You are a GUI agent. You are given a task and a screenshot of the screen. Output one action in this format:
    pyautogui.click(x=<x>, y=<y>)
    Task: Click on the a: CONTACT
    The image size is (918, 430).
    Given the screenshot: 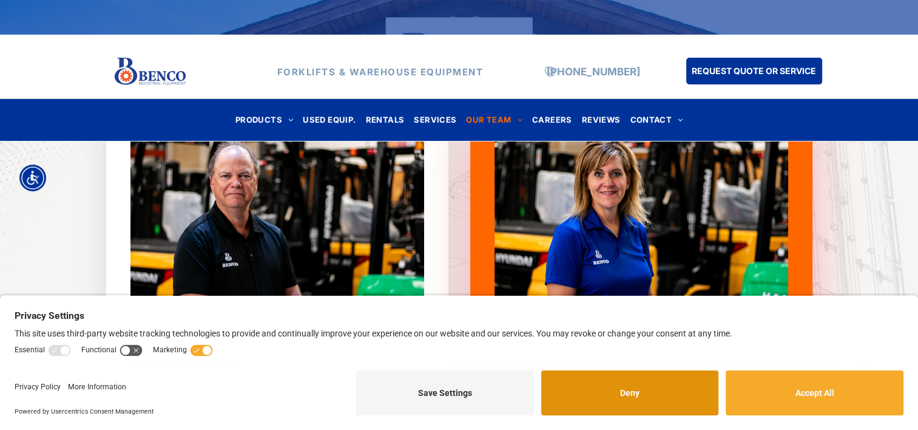 What is the action you would take?
    pyautogui.click(x=656, y=120)
    